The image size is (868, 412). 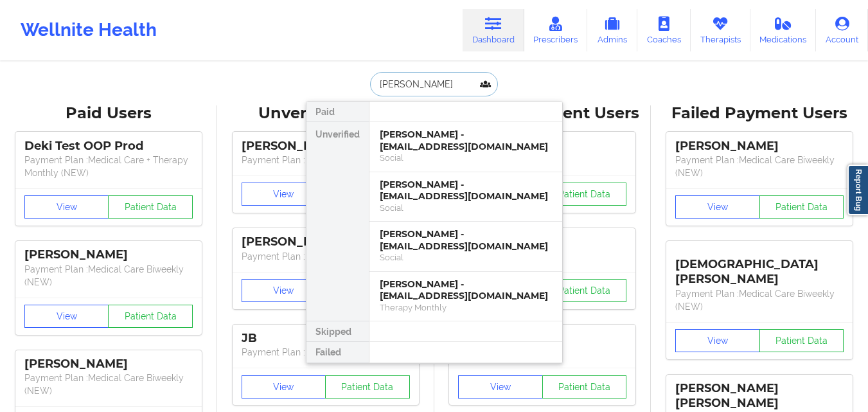 I want to click on a: Coaches, so click(x=664, y=30).